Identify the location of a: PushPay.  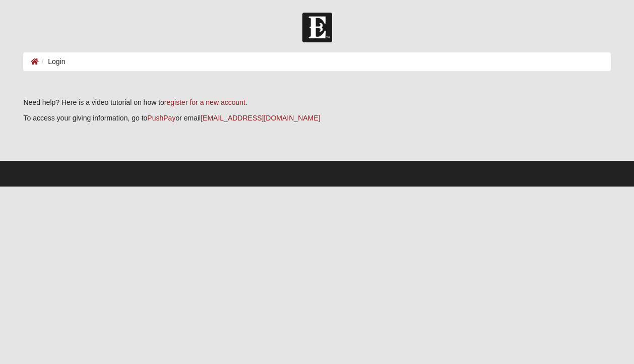
(161, 118).